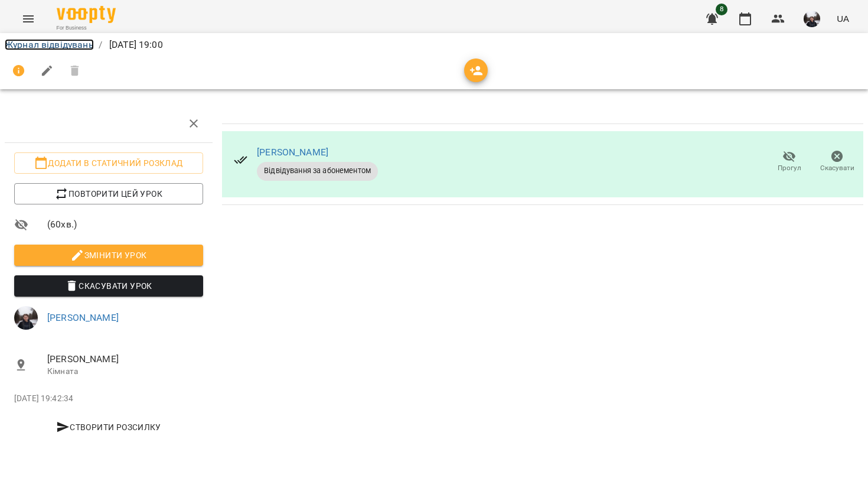 This screenshot has width=868, height=491. What do you see at coordinates (28, 19) in the screenshot?
I see `button: Menu` at bounding box center [28, 19].